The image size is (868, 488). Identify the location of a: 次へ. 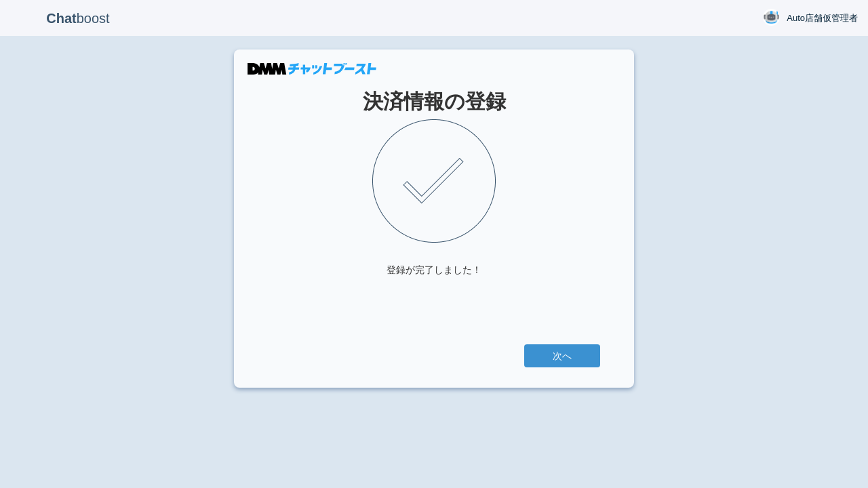
(562, 356).